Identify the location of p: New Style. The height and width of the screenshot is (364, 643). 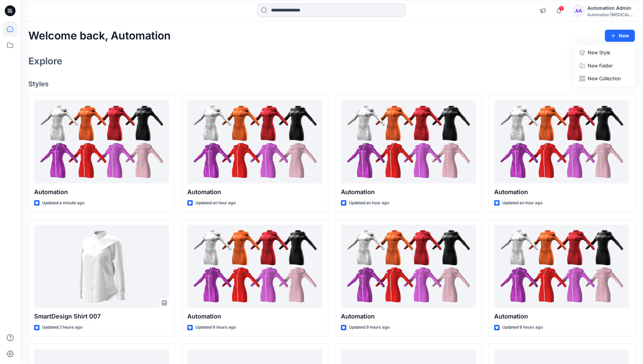
(599, 53).